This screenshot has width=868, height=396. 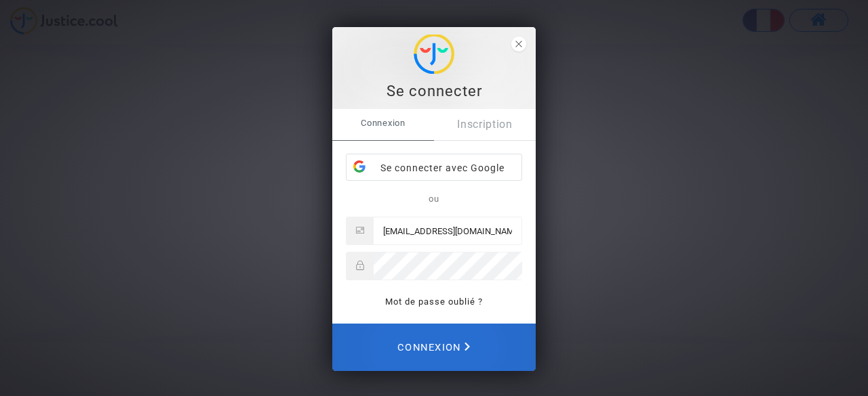 What do you see at coordinates (485, 125) in the screenshot?
I see `a: Inscription` at bounding box center [485, 125].